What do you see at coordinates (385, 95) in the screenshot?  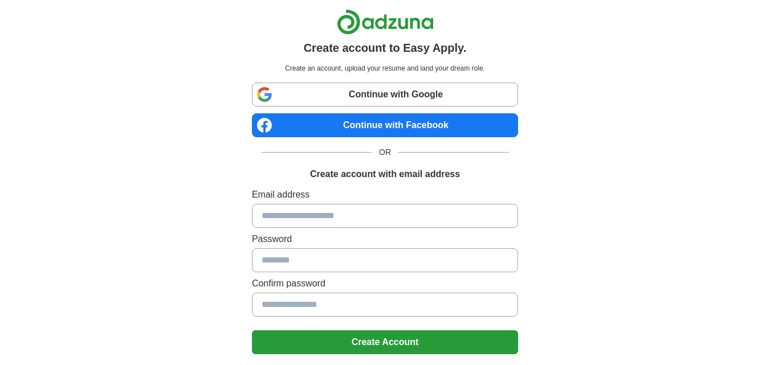 I see `a: Continue with Google` at bounding box center [385, 95].